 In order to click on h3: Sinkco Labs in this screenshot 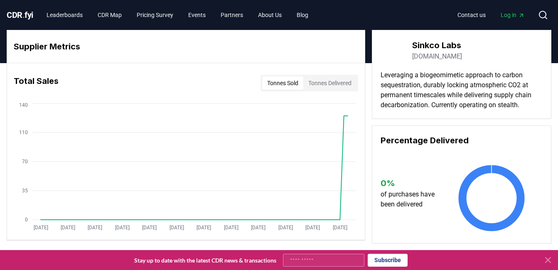, I will do `click(437, 45)`.